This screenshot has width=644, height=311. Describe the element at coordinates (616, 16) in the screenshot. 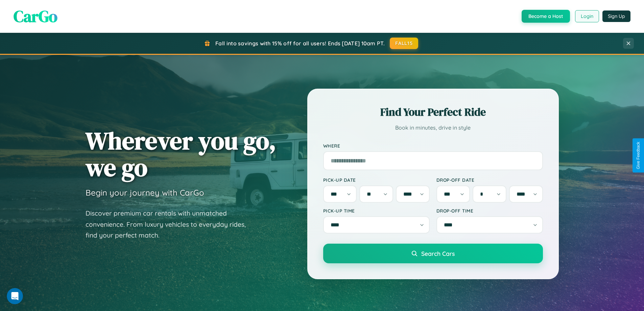

I see `button: Sign Up` at that location.